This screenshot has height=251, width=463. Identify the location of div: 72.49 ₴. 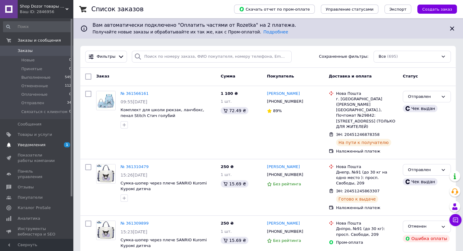
(234, 111).